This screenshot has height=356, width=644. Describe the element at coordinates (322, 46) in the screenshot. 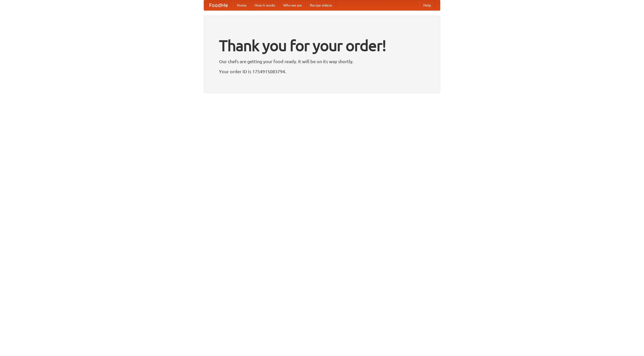

I see `h1: Thank you for your order!` at that location.